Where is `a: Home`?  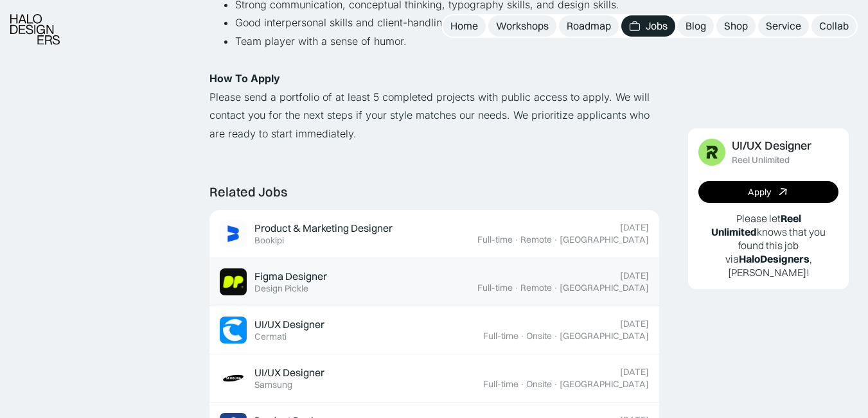 a: Home is located at coordinates (463, 26).